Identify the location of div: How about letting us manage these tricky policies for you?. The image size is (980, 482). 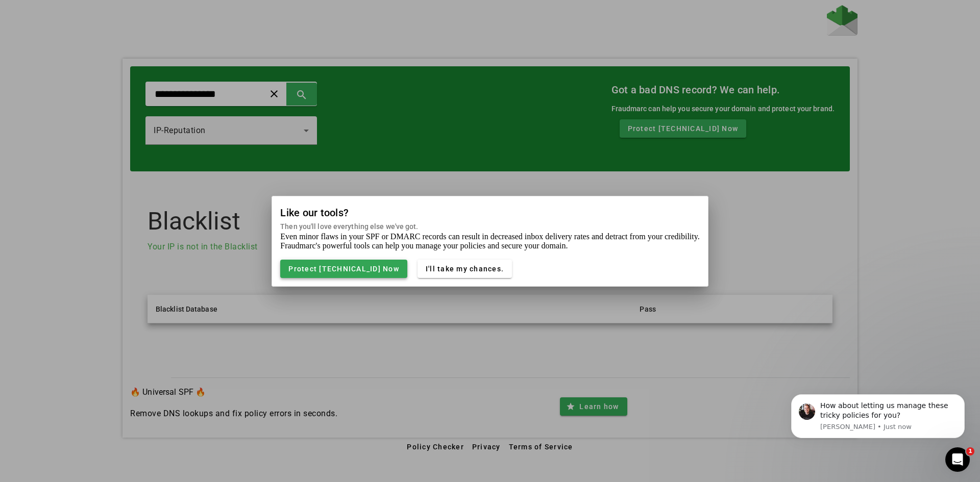
(113, 29).